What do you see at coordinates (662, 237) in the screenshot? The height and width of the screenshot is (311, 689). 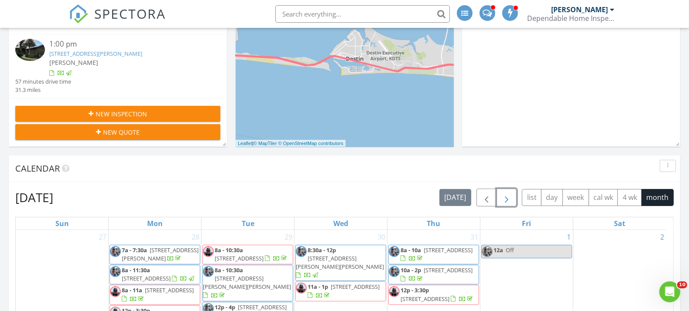 I see `a: Go to August 2, 2025` at bounding box center [662, 237].